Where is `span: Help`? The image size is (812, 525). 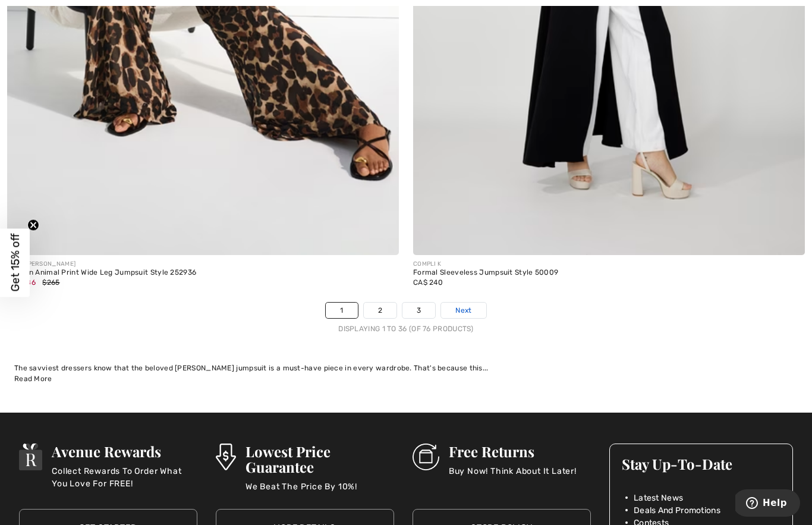
span: Help is located at coordinates (39, 14).